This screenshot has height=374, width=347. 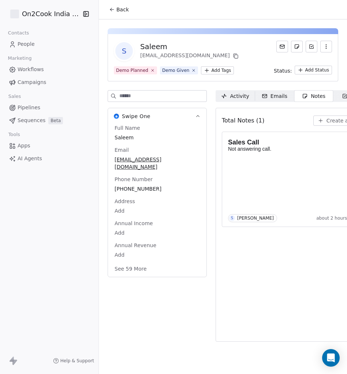 What do you see at coordinates (131, 268) in the screenshot?
I see `button: See 59 More` at bounding box center [131, 268].